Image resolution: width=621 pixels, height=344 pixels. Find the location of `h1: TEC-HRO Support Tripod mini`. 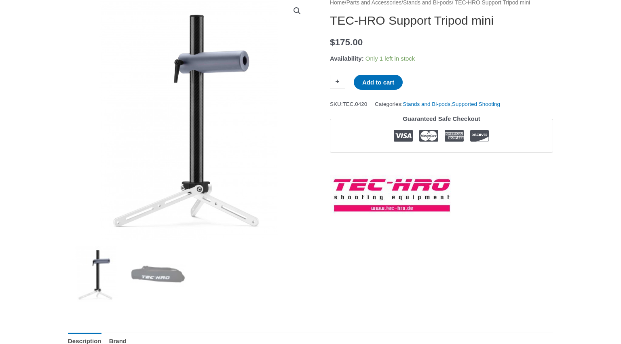

h1: TEC-HRO Support Tripod mini is located at coordinates (441, 21).